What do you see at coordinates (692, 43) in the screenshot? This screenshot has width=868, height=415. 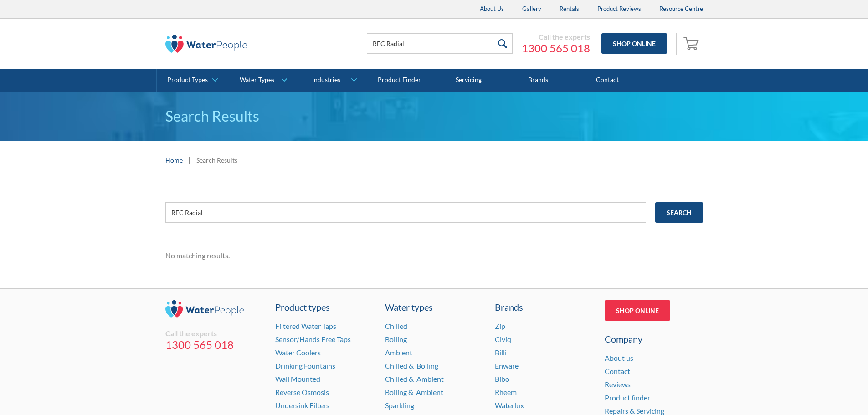 I see `a: Open cart` at bounding box center [692, 43].